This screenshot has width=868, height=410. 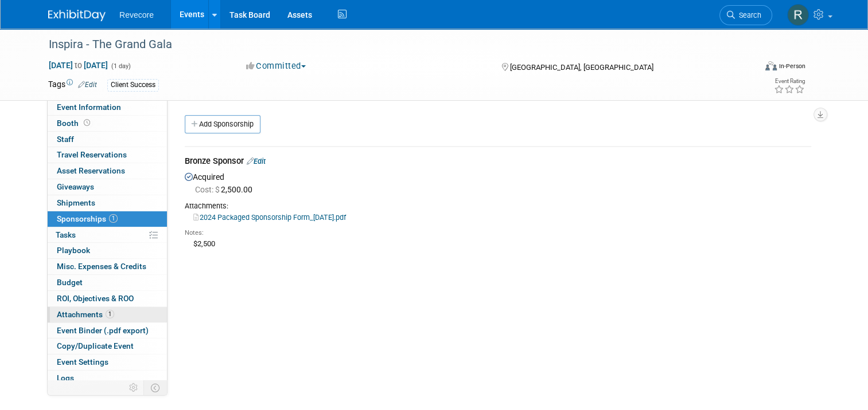 I want to click on span: to, so click(x=78, y=65).